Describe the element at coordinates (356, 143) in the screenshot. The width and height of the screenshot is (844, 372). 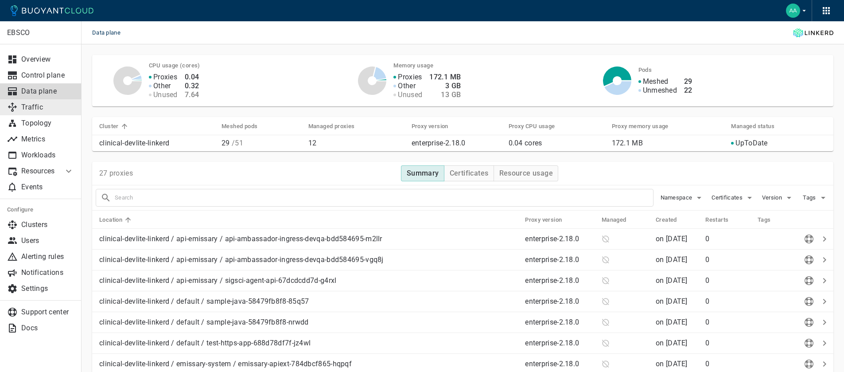
I see `p: 12` at that location.